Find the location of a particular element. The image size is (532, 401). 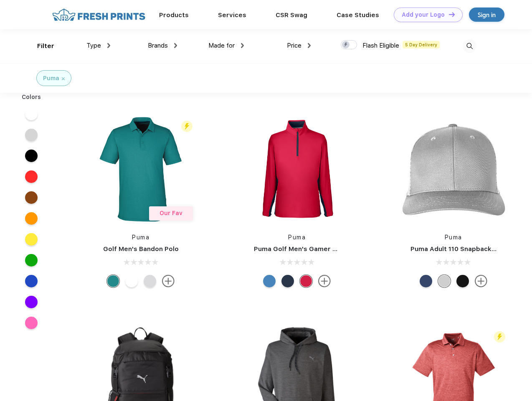

div: Add your Logo is located at coordinates (423, 14).